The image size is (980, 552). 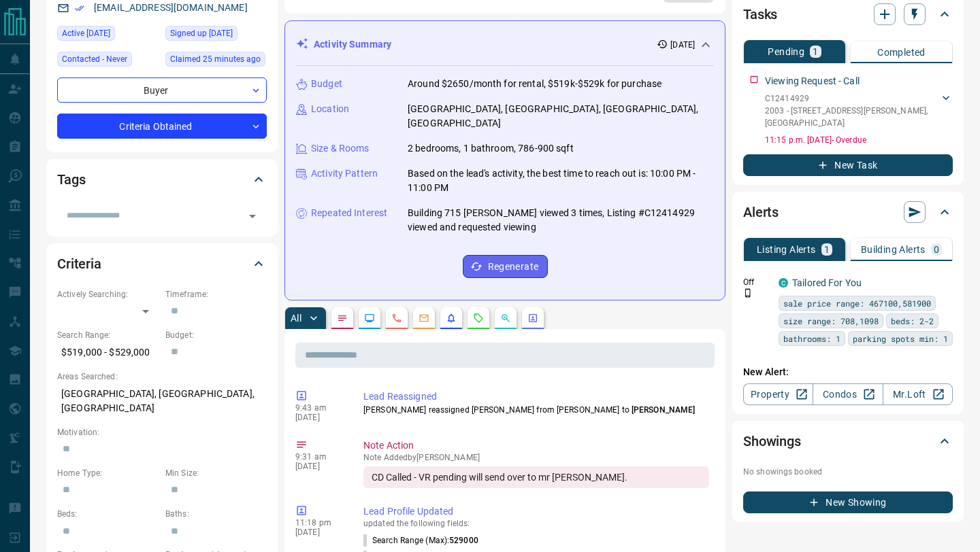 I want to click on h2: Tags, so click(x=71, y=179).